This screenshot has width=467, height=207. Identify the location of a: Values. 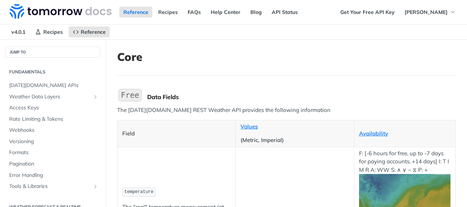
(249, 126).